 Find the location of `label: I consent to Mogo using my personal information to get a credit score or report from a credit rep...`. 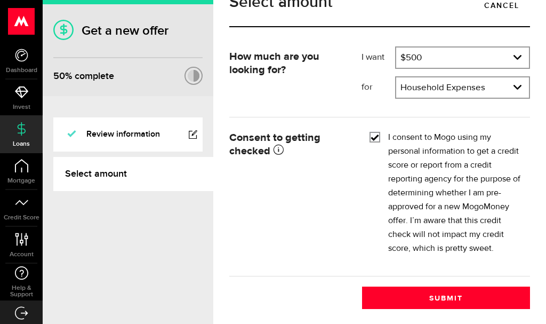

label: I consent to Mogo using my personal information to get a credit score or report from a credit rep... is located at coordinates (455, 193).